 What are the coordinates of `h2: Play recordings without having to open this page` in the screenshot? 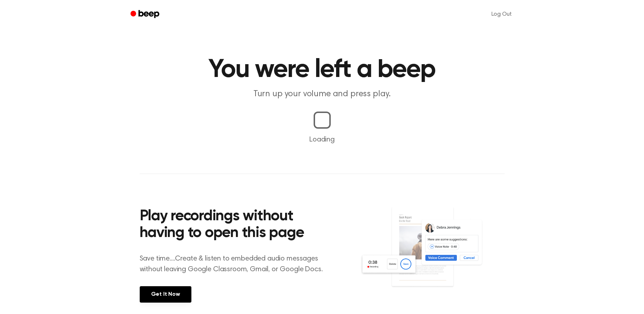 It's located at (236, 225).